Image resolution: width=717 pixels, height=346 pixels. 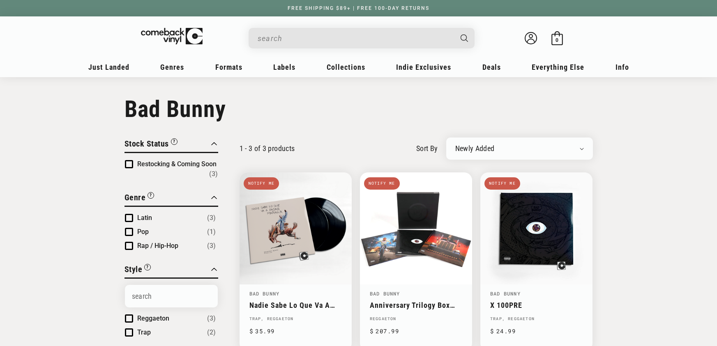 I want to click on a: X 100PRE, so click(x=536, y=305).